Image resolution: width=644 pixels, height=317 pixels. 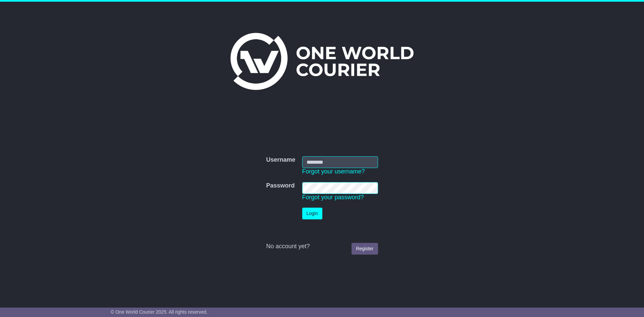 What do you see at coordinates (333, 171) in the screenshot?
I see `a: Forgot your username?` at bounding box center [333, 171].